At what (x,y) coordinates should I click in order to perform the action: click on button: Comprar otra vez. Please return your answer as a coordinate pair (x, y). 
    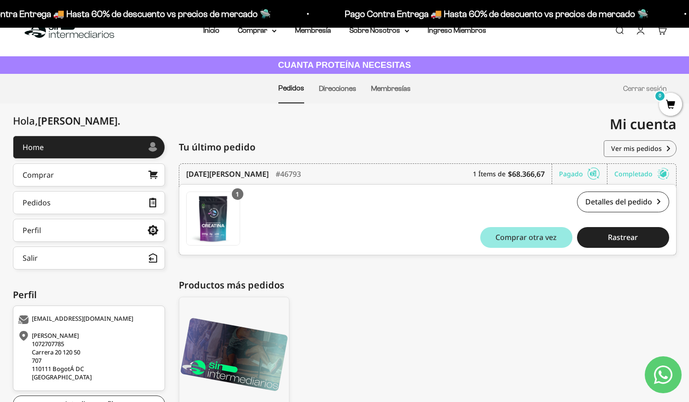
    Looking at the image, I should click on (527, 237).